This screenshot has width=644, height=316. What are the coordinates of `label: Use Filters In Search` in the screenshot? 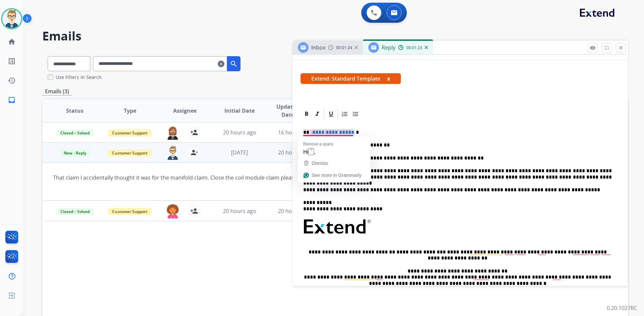 It's located at (79, 78).